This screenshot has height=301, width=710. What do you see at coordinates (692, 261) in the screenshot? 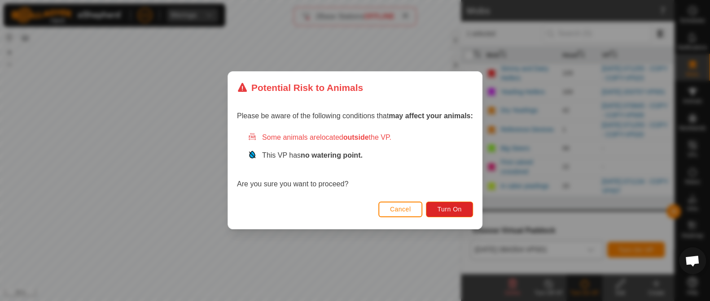
I see `a: Open chat` at bounding box center [692, 261].